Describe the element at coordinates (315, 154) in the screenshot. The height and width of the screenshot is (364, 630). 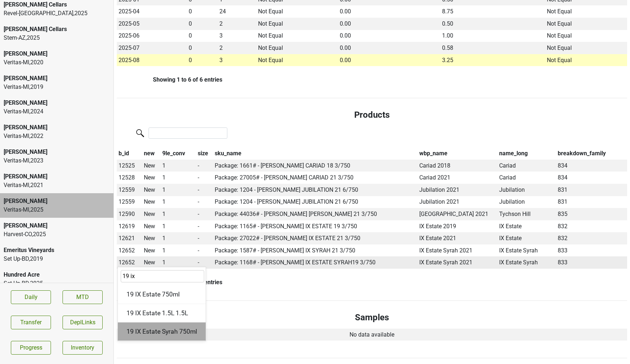
I see `th: sku_name: activate to sort column ascending` at that location.